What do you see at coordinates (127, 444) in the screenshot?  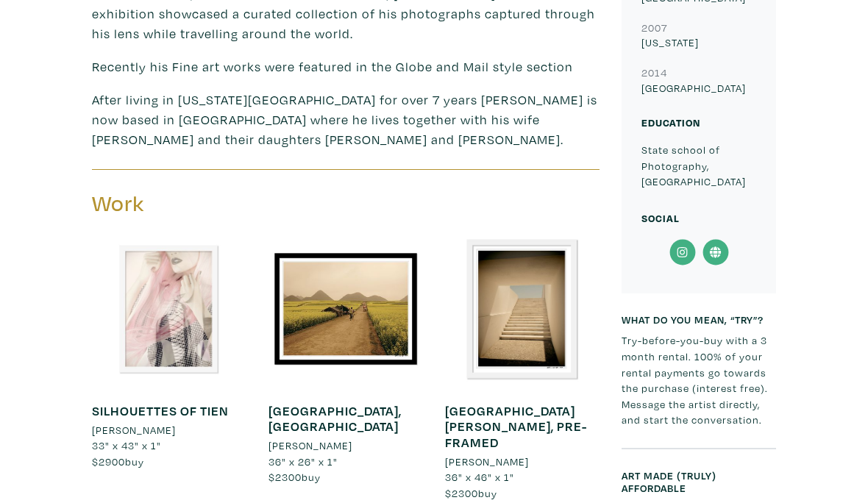 I see `span: 33" x 43" x 1"` at bounding box center [127, 444].